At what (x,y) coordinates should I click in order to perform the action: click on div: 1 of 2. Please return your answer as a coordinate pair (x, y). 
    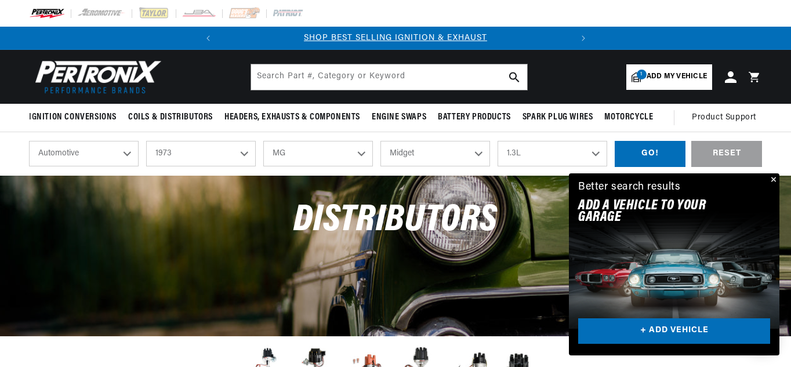
    Looking at the image, I should click on (395, 38).